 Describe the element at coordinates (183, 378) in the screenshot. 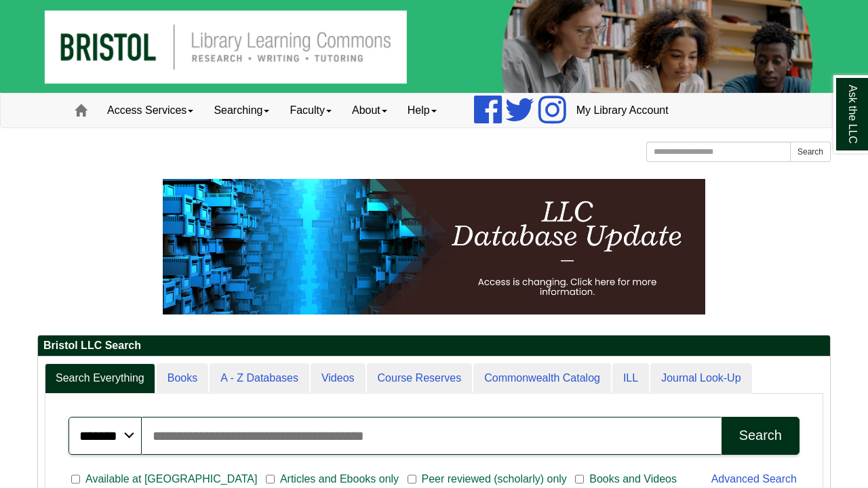

I see `a: Books` at that location.